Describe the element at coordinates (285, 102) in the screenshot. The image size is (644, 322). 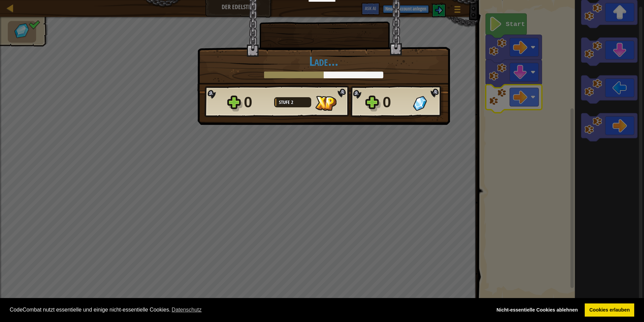
I see `span: Stufe` at that location.